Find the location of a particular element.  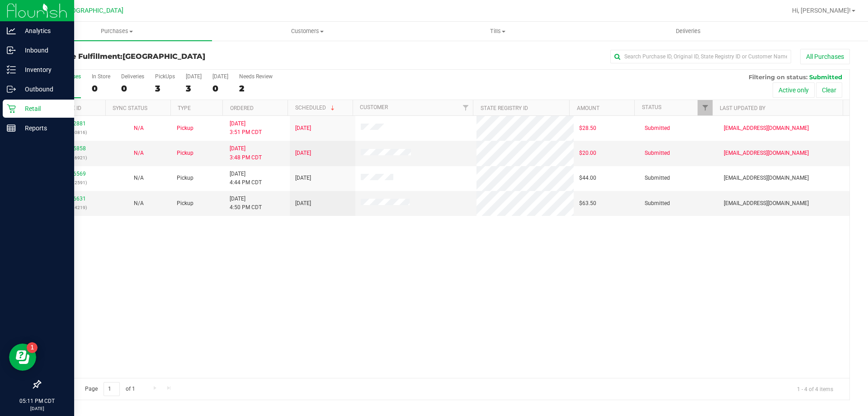

a: 11975858 is located at coordinates (73, 148).